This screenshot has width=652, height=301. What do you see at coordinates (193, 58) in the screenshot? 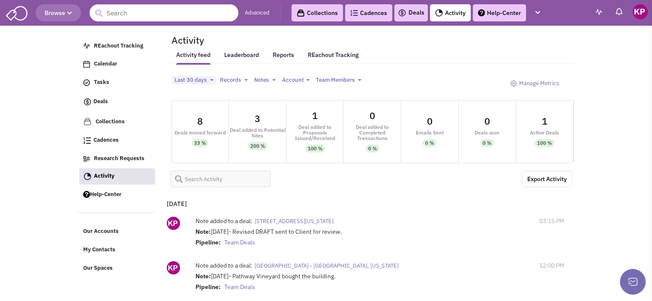
I see `a: Activity feed` at bounding box center [193, 58].